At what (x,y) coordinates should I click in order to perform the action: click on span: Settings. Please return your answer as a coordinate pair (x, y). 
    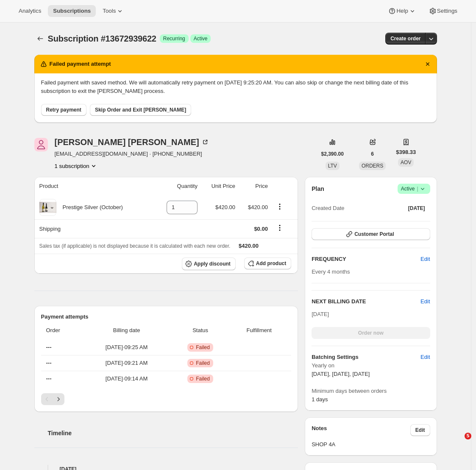
    Looking at the image, I should click on (447, 11).